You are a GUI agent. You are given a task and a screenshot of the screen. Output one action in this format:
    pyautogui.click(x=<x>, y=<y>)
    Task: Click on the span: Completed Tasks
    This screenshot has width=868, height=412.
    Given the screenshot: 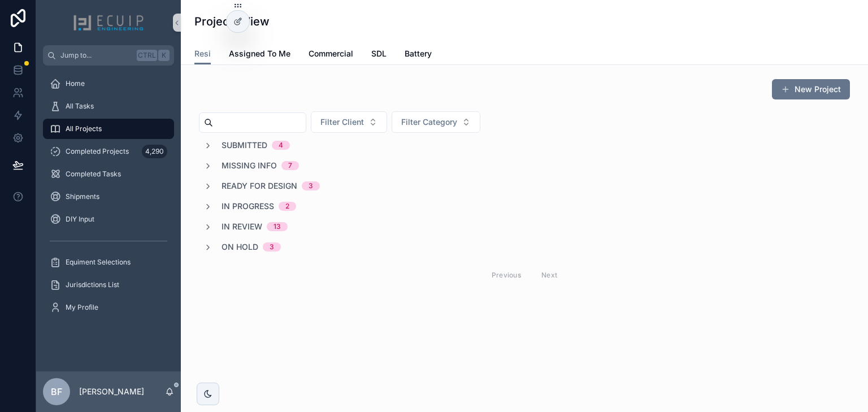 What is the action you would take?
    pyautogui.click(x=94, y=175)
    